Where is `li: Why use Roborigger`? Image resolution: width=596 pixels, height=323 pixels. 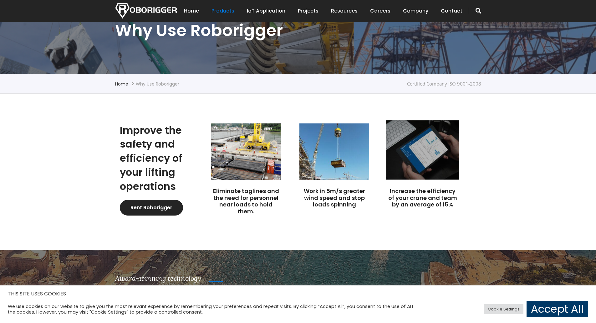
li: Why use Roborigger is located at coordinates (158, 84).